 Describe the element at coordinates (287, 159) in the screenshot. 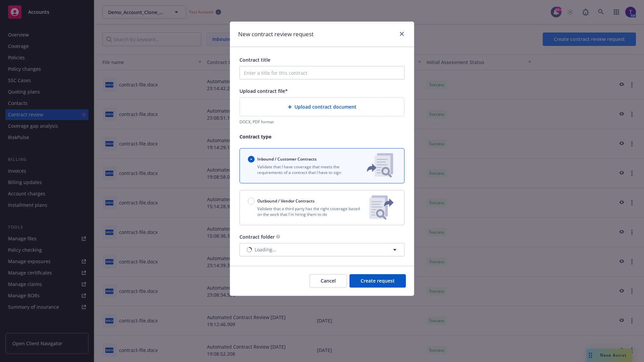

I see `span: Inbound / Customer Contracts` at that location.